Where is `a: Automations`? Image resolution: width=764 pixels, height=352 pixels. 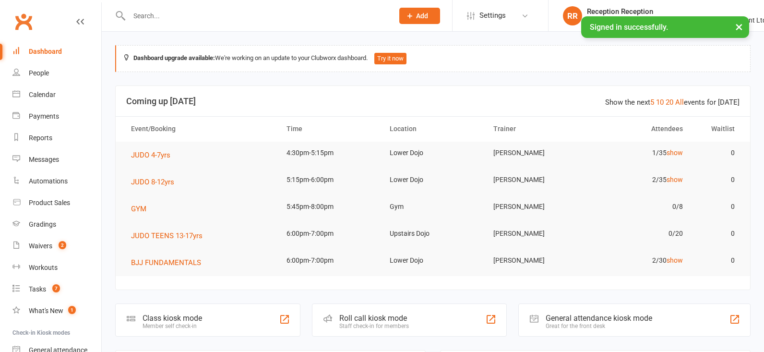
a: Automations is located at coordinates (57, 181).